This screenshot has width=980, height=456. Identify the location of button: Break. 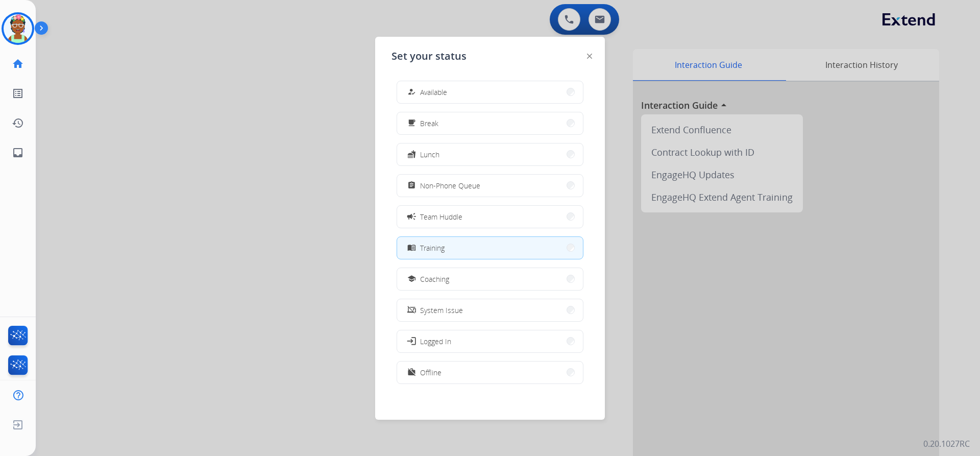
(490, 123).